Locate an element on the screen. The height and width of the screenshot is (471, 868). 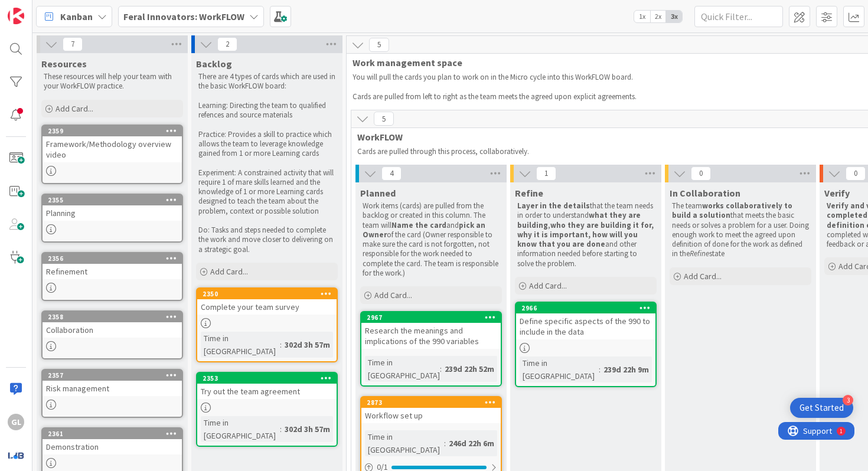
div: Framework/Methodology overview video is located at coordinates (112, 149).